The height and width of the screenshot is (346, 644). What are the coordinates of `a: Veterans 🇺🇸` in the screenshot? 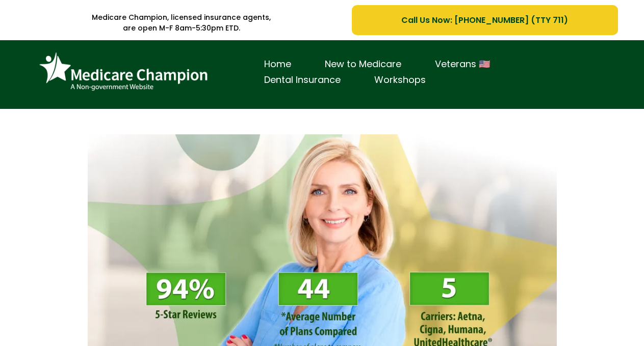 It's located at (462, 64).